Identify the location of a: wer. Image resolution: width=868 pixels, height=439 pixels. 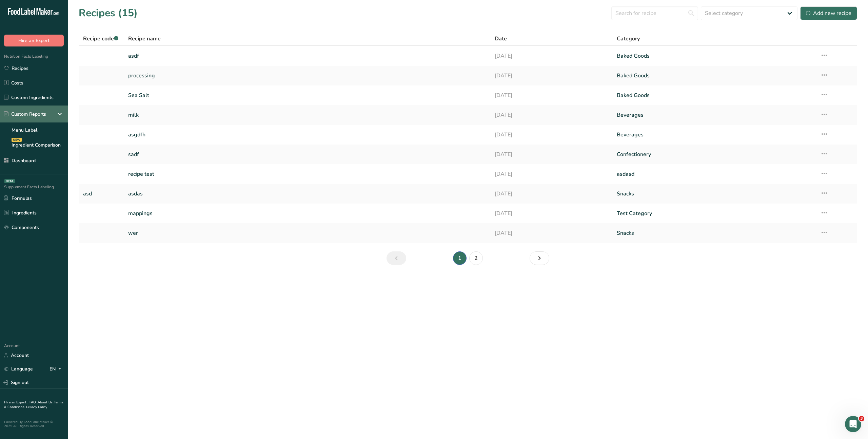
(307, 233).